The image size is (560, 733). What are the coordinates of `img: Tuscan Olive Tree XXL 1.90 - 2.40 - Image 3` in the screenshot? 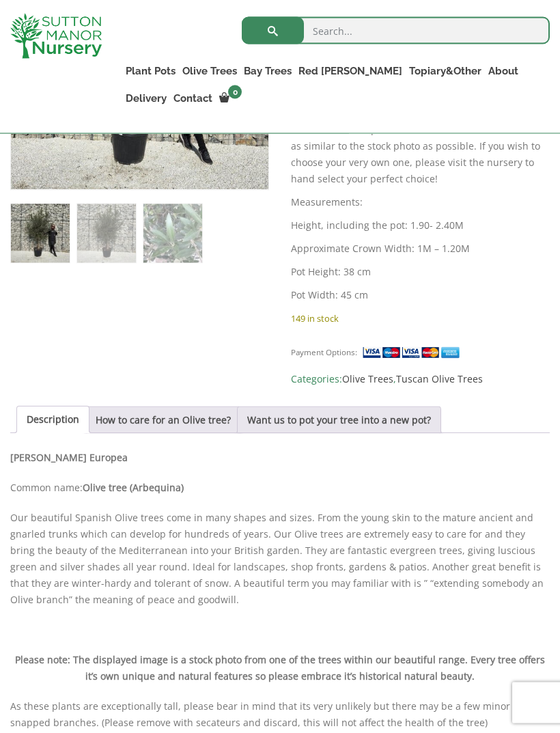 It's located at (173, 234).